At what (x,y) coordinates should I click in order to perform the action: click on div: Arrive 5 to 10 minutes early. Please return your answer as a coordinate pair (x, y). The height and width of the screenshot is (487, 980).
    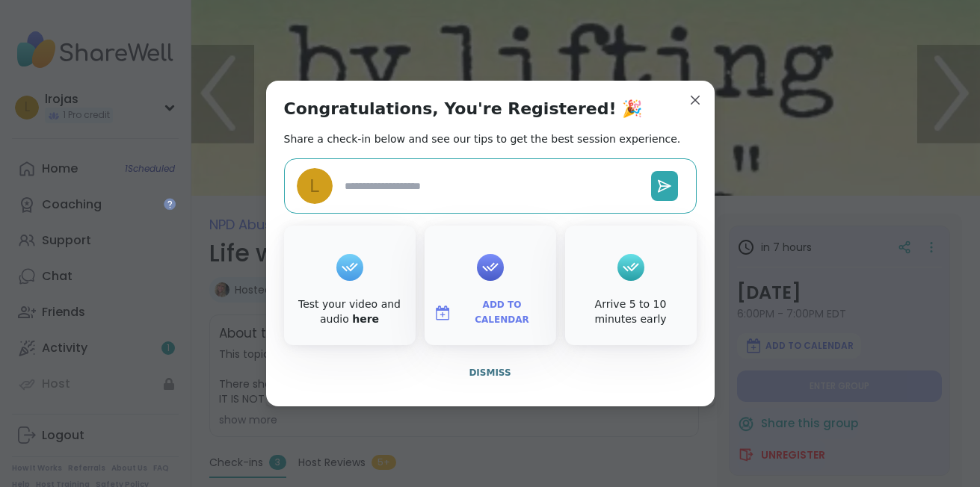
    Looking at the image, I should click on (631, 311).